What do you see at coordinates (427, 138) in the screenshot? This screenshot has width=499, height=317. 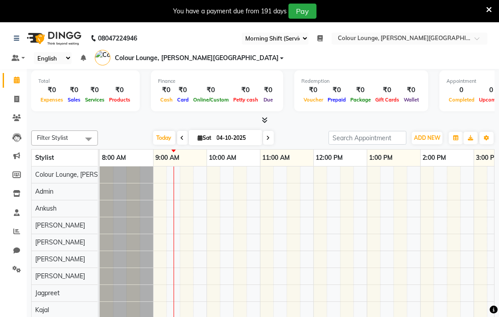 I see `span: ADD NEW` at bounding box center [427, 138].